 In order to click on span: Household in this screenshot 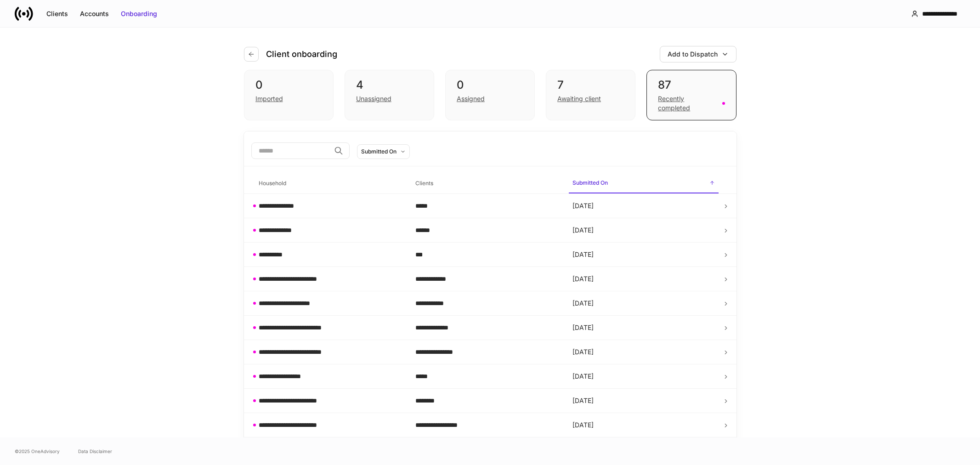, I will do `click(330, 184)`.